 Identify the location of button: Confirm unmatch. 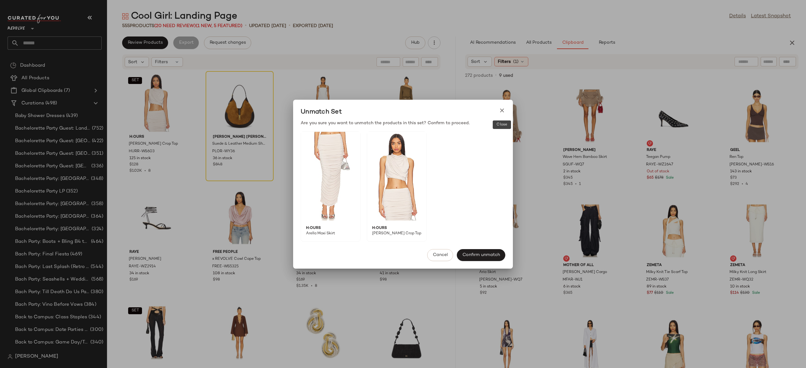
(481, 255).